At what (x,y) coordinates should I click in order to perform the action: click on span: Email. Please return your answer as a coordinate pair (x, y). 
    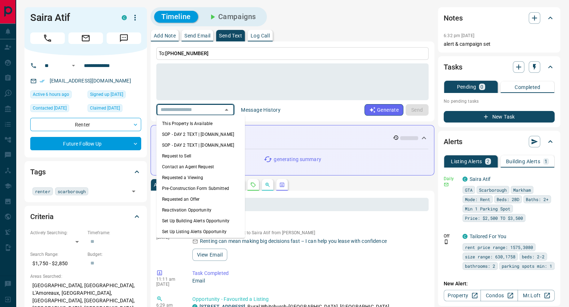
    Looking at the image, I should click on (86, 38).